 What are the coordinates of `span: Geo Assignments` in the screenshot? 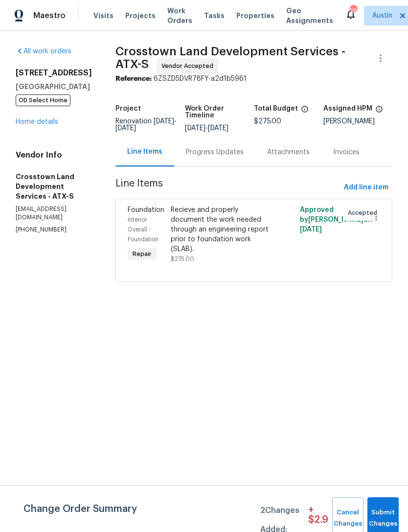 It's located at (310, 16).